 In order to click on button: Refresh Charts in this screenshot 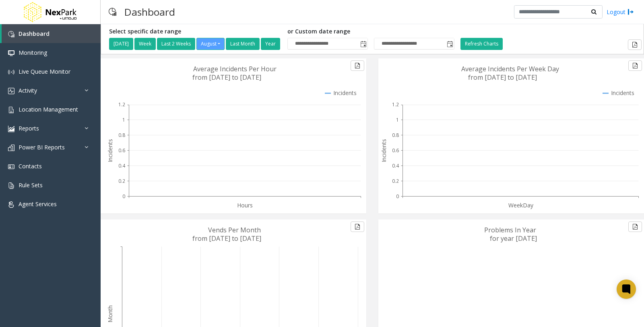, I will do `click(481, 44)`.